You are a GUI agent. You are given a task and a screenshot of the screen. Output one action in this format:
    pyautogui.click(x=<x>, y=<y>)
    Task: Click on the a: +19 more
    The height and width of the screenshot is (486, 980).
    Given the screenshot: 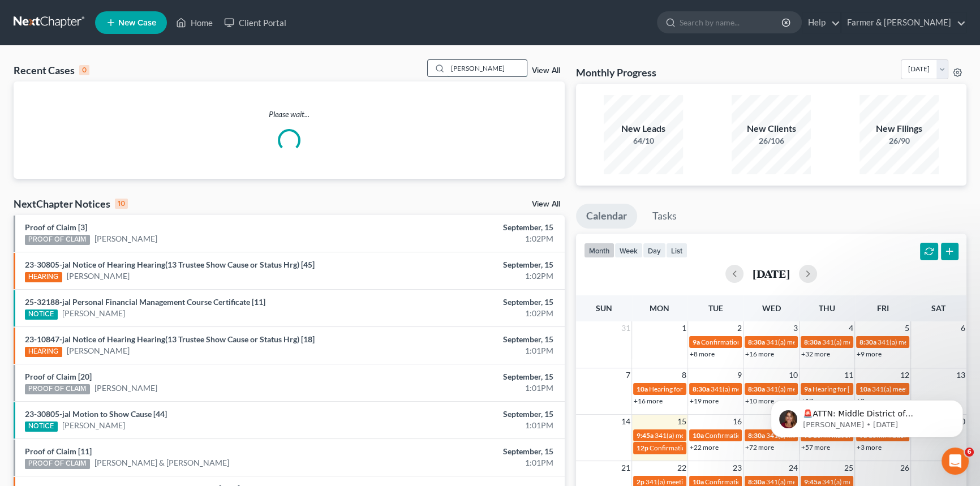 What is the action you would take?
    pyautogui.click(x=704, y=401)
    